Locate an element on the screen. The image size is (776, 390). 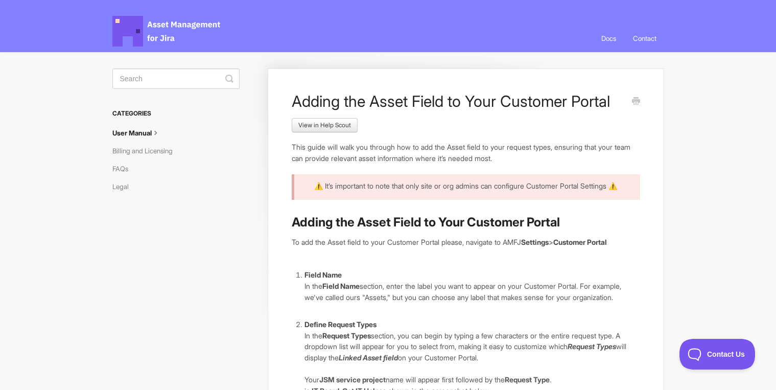
a: Legal is located at coordinates (124, 186).